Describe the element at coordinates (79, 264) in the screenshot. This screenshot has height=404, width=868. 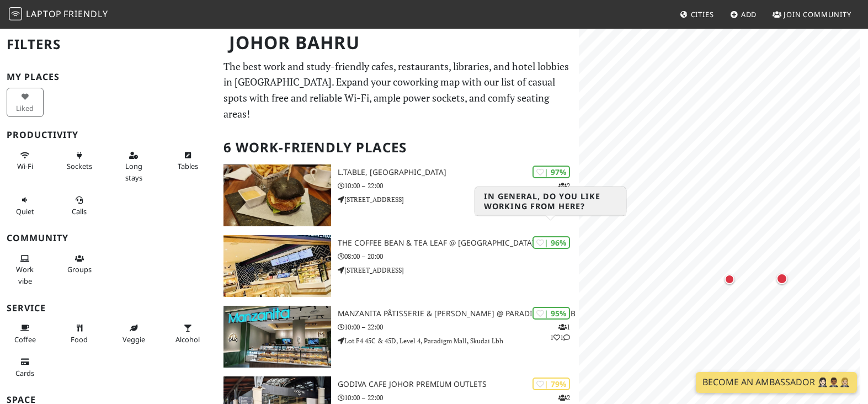
I see `button: Groups` at that location.